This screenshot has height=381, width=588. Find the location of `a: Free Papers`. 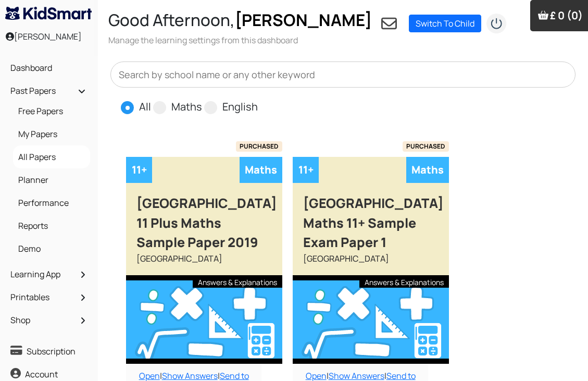

a: Free Papers is located at coordinates (51, 111).